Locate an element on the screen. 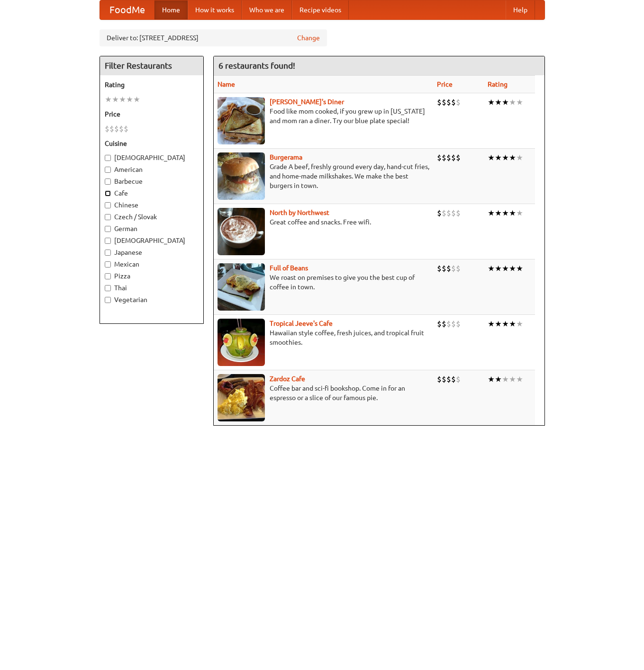 The image size is (644, 670). input: Mexican is located at coordinates (108, 264).